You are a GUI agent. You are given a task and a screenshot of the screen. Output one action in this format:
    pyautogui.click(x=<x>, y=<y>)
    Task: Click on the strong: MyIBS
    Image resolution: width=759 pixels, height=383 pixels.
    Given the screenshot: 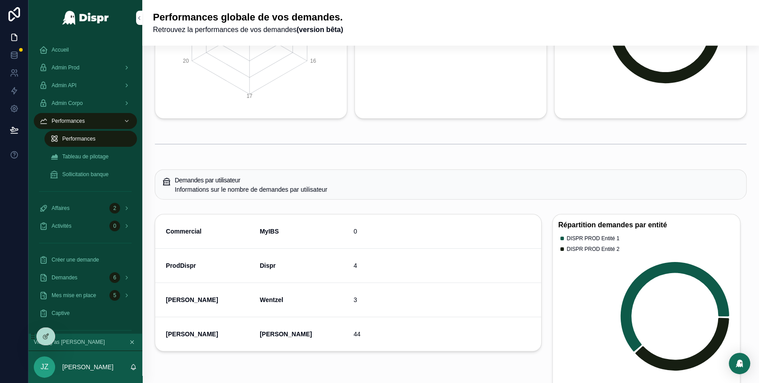 What is the action you would take?
    pyautogui.click(x=269, y=231)
    